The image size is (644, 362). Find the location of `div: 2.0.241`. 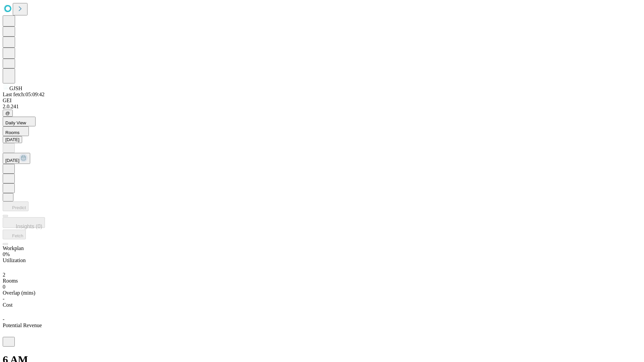

div: 2.0.241 is located at coordinates (322, 106).